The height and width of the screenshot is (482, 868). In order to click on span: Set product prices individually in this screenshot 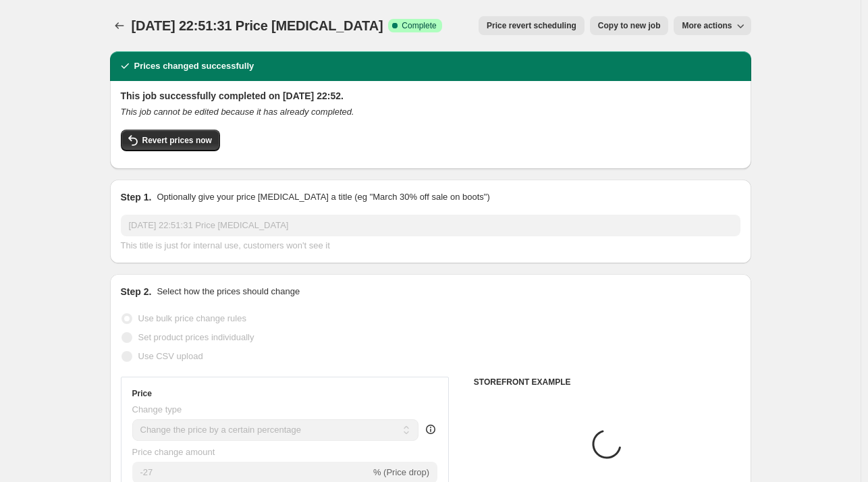, I will do `click(196, 337)`.